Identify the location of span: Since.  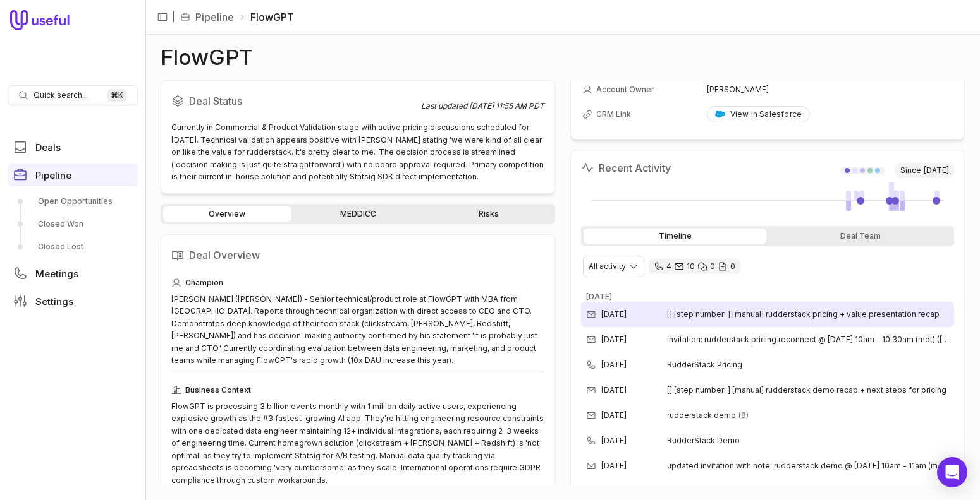
(924, 171).